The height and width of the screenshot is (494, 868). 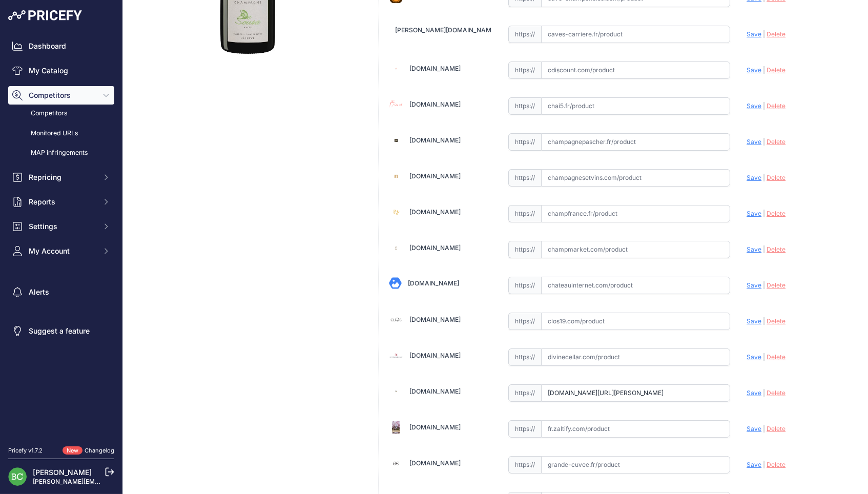 What do you see at coordinates (61, 331) in the screenshot?
I see `a: Suggest a feature` at bounding box center [61, 331].